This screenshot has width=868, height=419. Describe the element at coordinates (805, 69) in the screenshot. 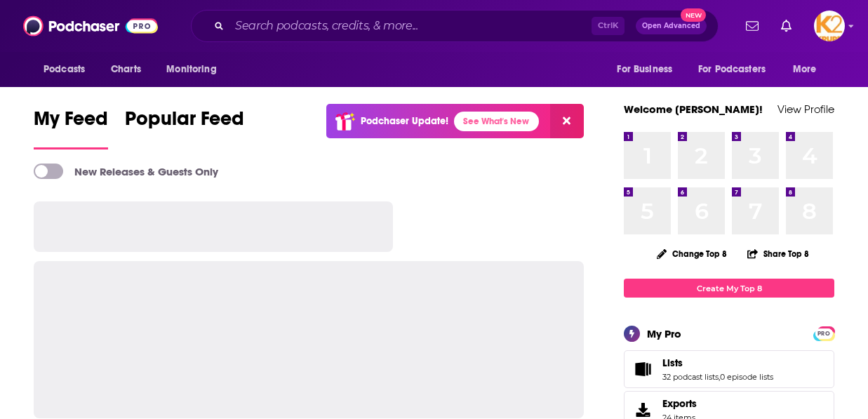

I see `span: More` at that location.